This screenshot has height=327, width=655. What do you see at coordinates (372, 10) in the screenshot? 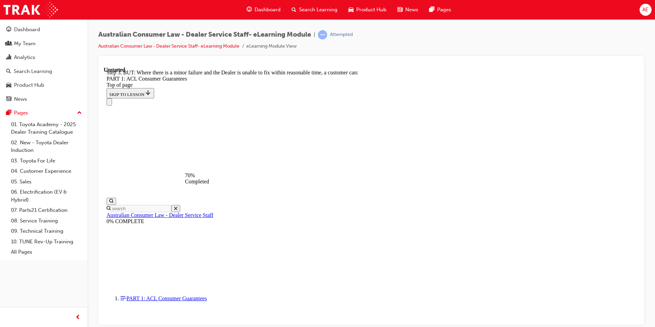
I see `span: Product Hub` at bounding box center [372, 10].